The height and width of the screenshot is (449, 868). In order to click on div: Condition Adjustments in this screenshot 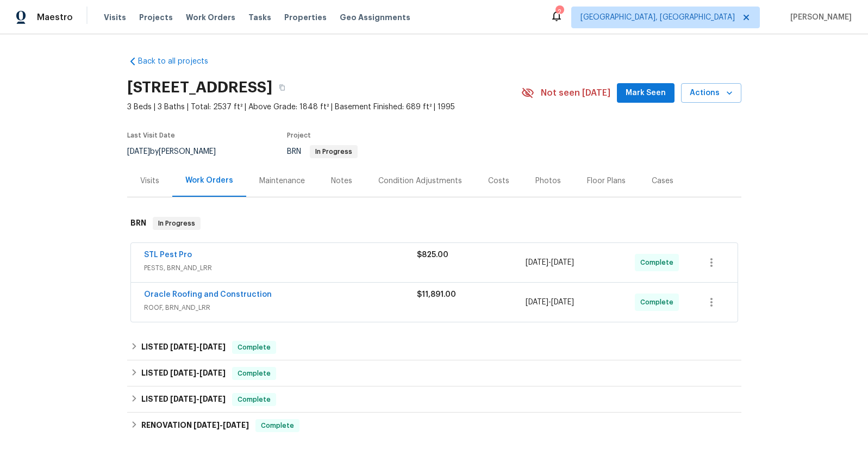, I will do `click(420, 181)`.